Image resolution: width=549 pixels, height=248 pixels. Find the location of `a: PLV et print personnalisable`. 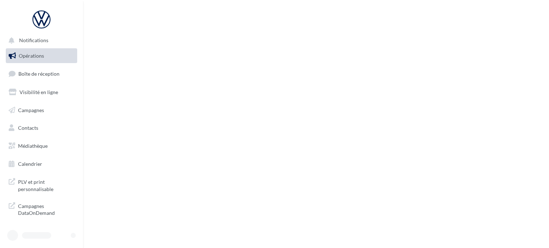

a: PLV et print personnalisable is located at coordinates (42, 185).